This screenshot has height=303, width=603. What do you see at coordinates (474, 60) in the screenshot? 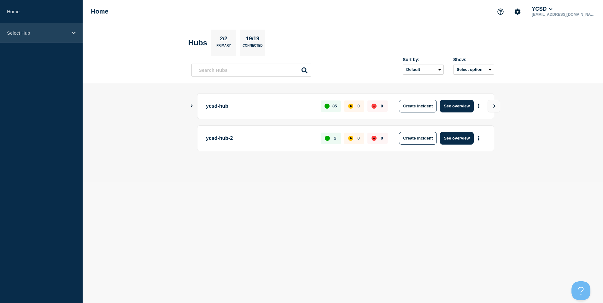
I see `div: Show:` at bounding box center [474, 60].